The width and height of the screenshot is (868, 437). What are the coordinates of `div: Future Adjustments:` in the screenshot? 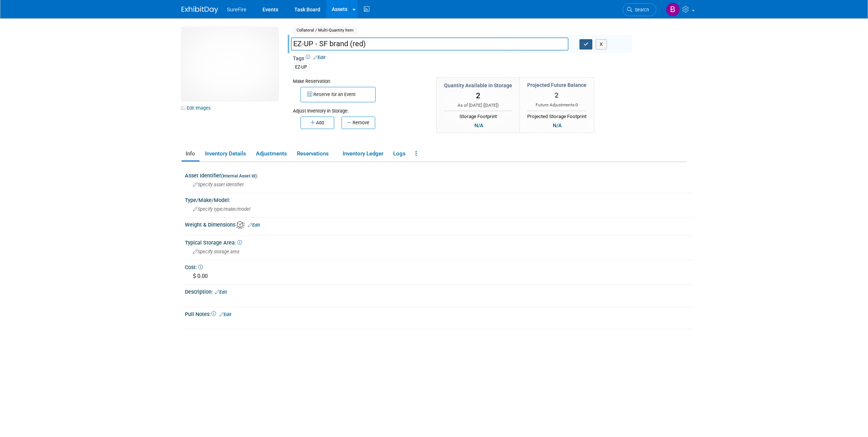 It's located at (557, 105).